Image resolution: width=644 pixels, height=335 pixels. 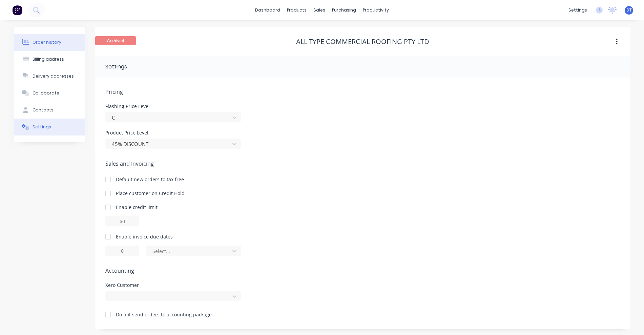 I want to click on button: Order history, so click(x=50, y=43).